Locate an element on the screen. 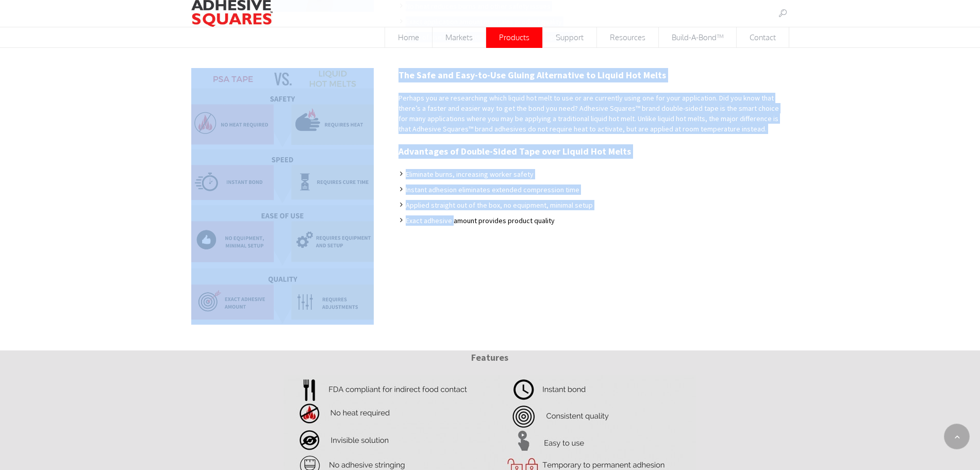 This screenshot has height=470, width=980. li: Eliminate burns, increasing worker safety is located at coordinates (593, 174).